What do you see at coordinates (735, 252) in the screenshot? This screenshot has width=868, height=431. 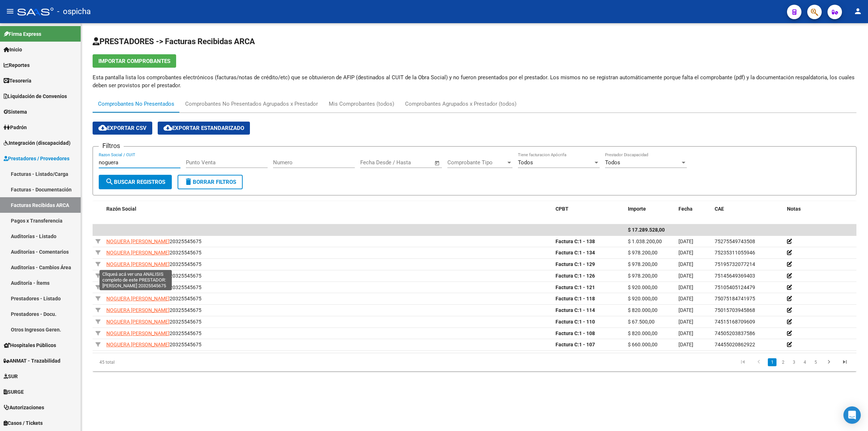 I see `span: 75235311055946` at bounding box center [735, 252].